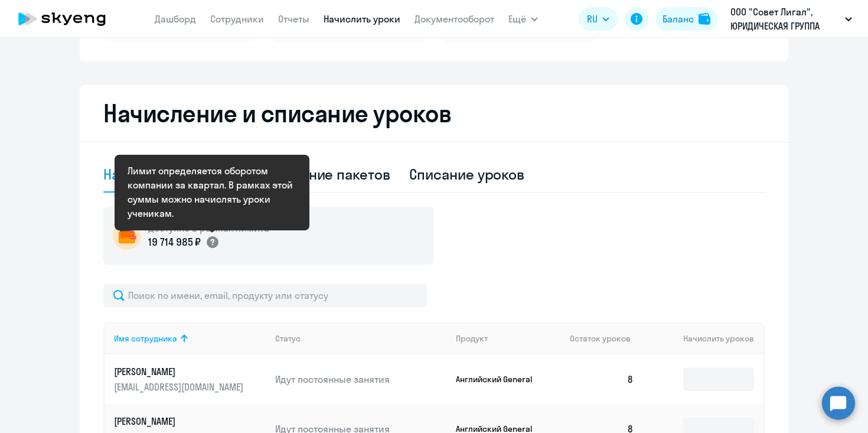  I want to click on div: Лимит определяется оборотом компании за квартал. В рамках этой суммы можно начислять уроки ученикам., so click(212, 192).